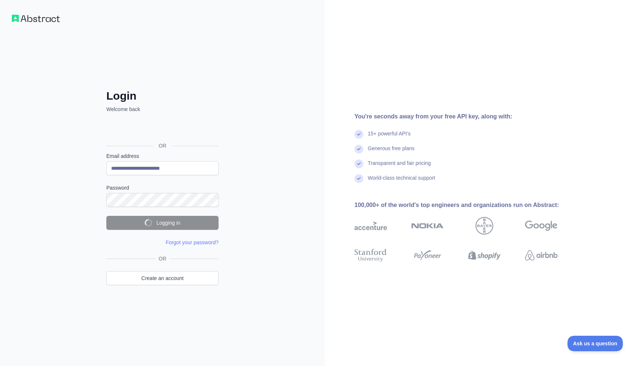 This screenshot has height=366, width=638. What do you see at coordinates (371, 255) in the screenshot?
I see `img: stanford university` at bounding box center [371, 255].